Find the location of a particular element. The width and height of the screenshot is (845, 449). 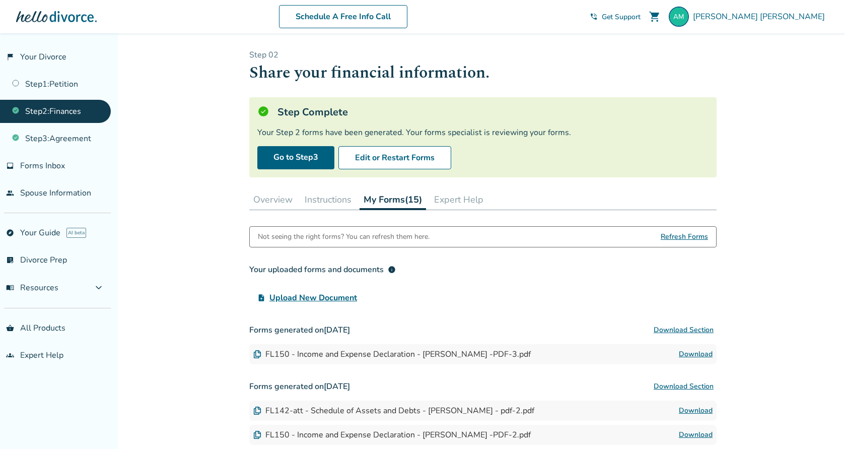

span: menu_book is located at coordinates (10, 288).